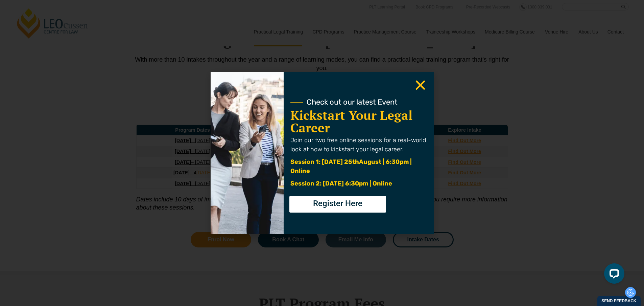  I want to click on a: Register Here, so click(338, 204).